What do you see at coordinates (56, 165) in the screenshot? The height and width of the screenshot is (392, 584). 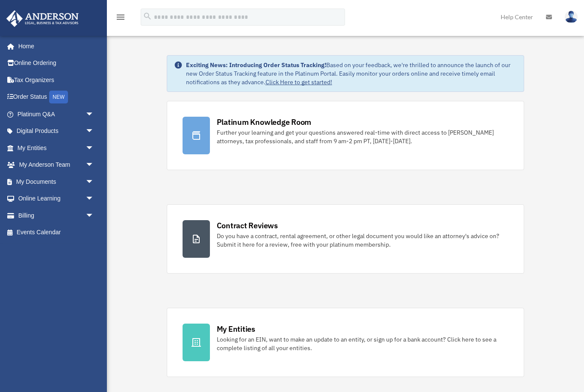 I see `a: My Anderson Teamarrow_drop_down` at bounding box center [56, 165].